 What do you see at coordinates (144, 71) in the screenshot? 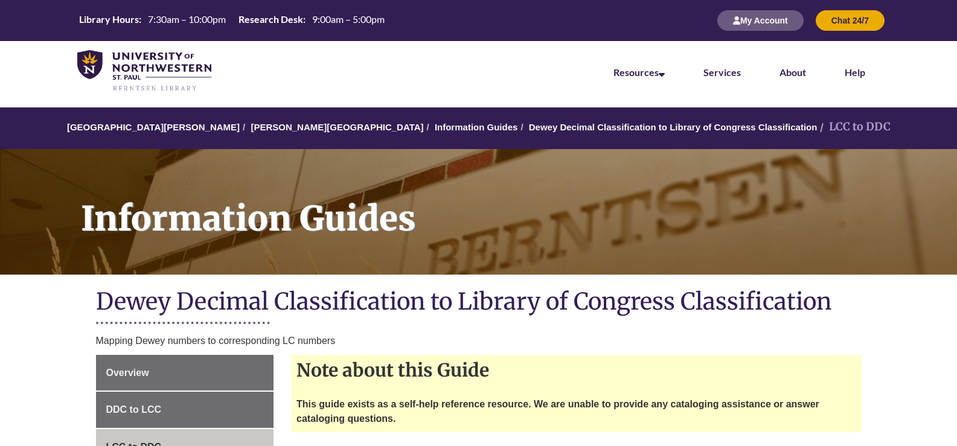
I see `img: UNWSP Library Logo` at bounding box center [144, 71].